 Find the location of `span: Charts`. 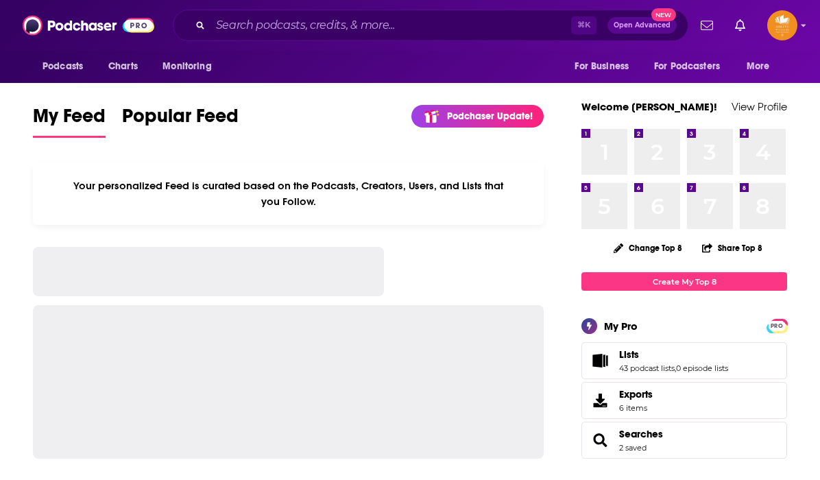

span: Charts is located at coordinates (123, 67).